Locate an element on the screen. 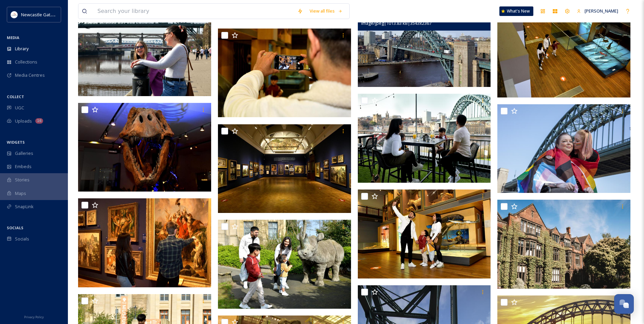 This screenshot has height=324, width=644. span: Stories is located at coordinates (22, 180).